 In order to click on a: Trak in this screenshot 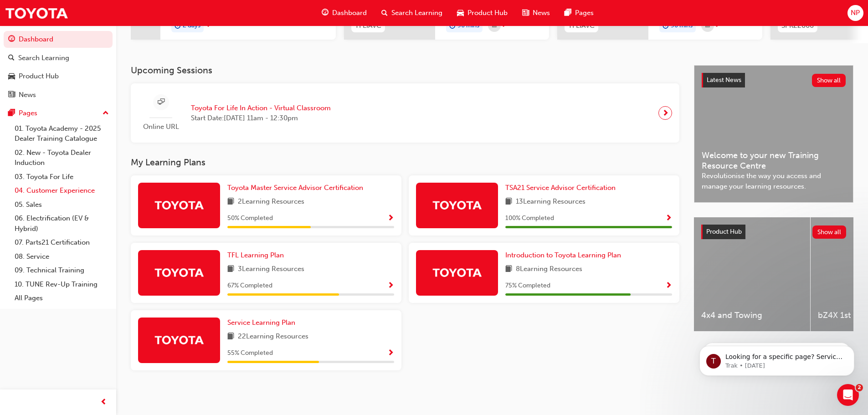, I will do `click(36, 13)`.